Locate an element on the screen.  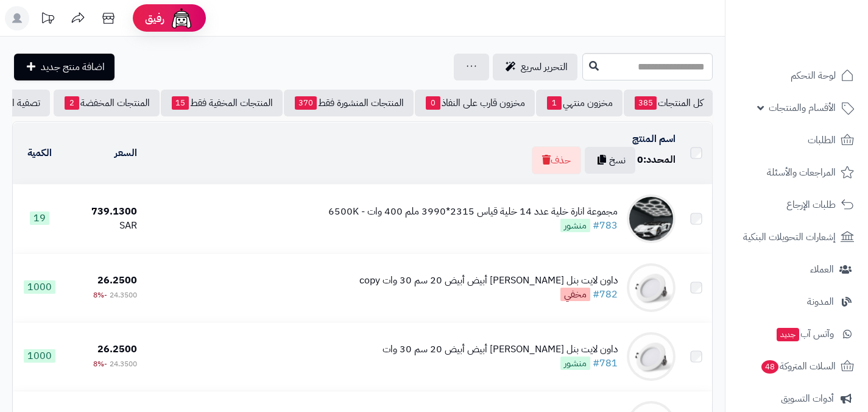
span: 385 is located at coordinates (646, 103).